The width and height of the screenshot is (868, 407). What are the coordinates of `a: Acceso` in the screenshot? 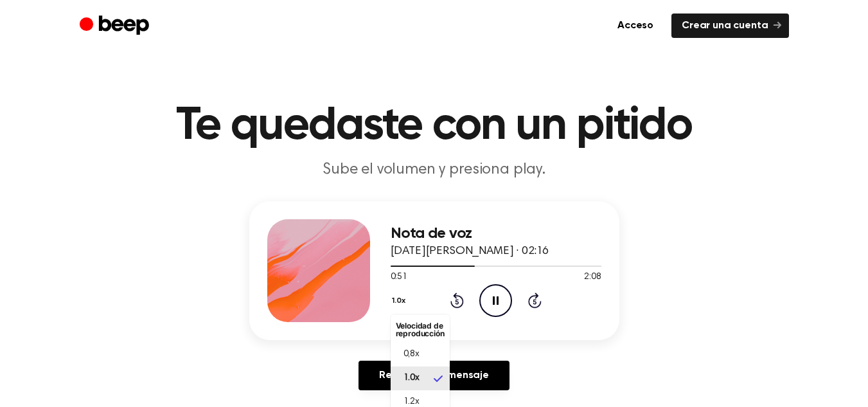 It's located at (635, 26).